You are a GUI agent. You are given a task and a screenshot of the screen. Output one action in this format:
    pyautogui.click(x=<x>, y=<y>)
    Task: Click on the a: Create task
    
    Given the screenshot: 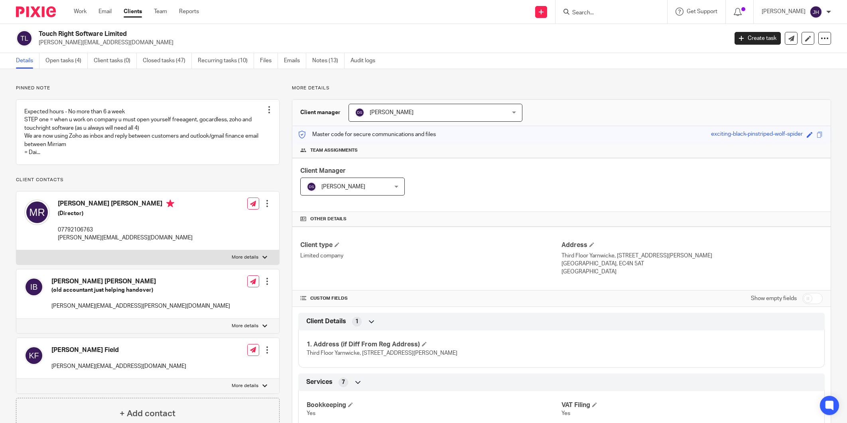 What is the action you would take?
    pyautogui.click(x=758, y=38)
    